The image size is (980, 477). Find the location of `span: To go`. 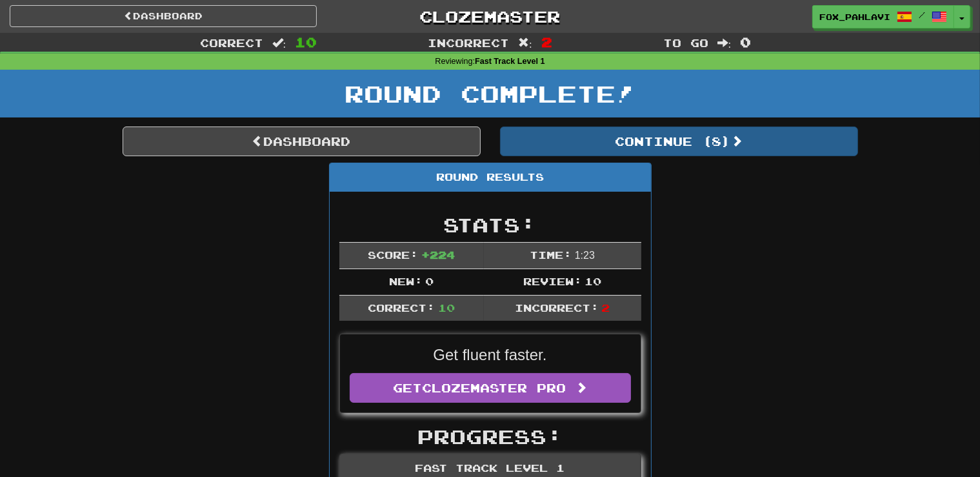

span: To go is located at coordinates (686, 42).